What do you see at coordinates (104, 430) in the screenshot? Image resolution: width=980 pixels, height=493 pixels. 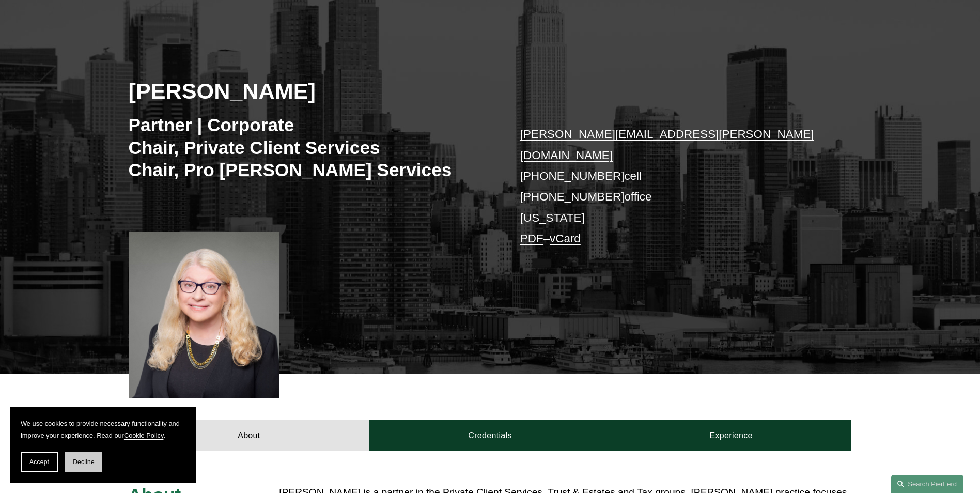 I see `p: We use cookies to provide necessary functionality and improve your experience. Read our .` at bounding box center [104, 430].